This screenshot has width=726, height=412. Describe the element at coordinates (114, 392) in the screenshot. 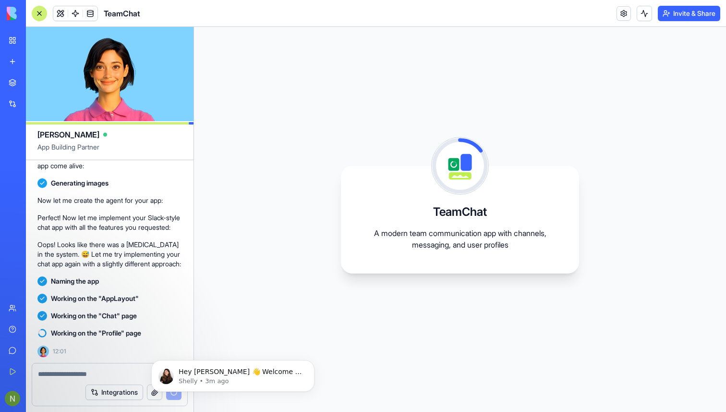

I see `button: Integrations` at that location.